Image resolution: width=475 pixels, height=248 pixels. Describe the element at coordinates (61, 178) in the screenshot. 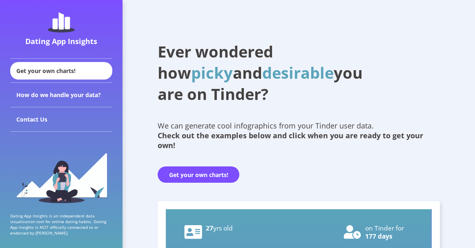

I see `img: sidebar_girl.91b9467e.svg` at that location.